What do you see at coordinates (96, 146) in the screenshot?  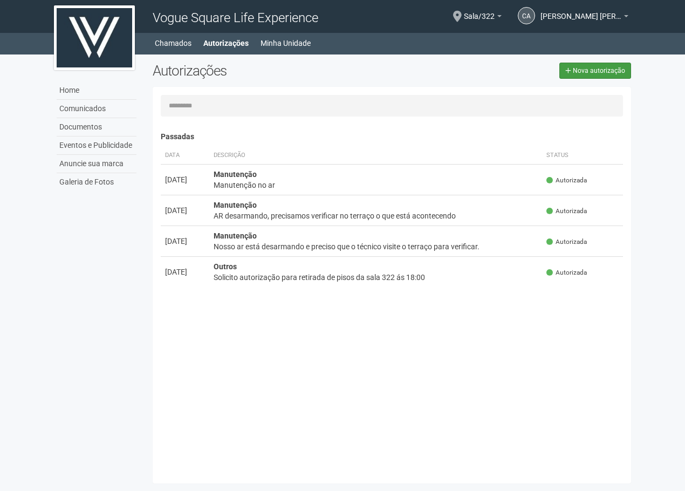 I see `a: Eventos e Publicidade` at bounding box center [96, 146].